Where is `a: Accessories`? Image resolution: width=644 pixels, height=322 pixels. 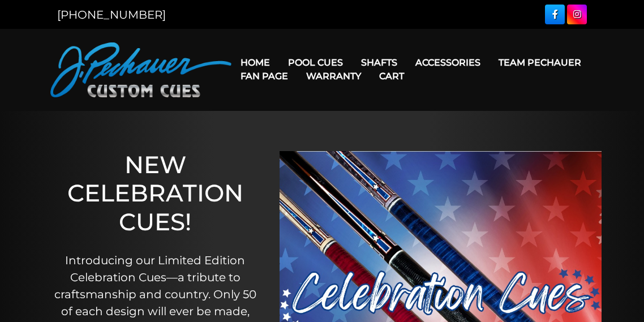
a: Accessories is located at coordinates (448, 62).